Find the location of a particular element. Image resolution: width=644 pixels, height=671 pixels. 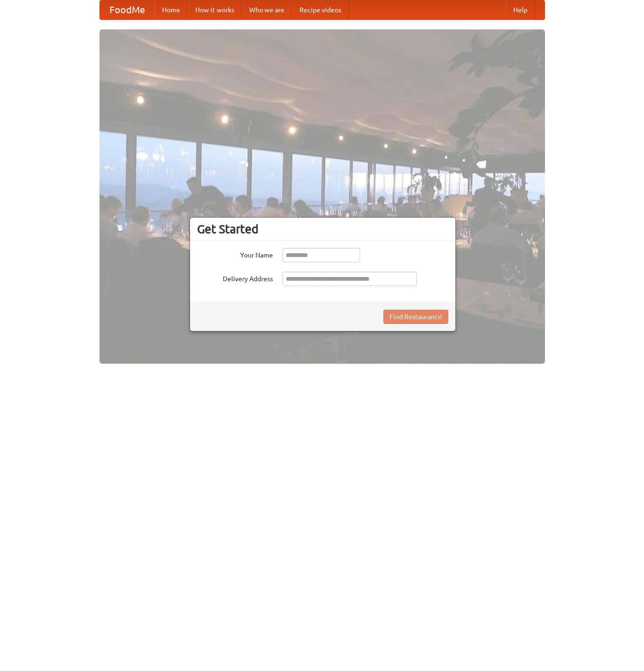

a: Who we are is located at coordinates (267, 10).